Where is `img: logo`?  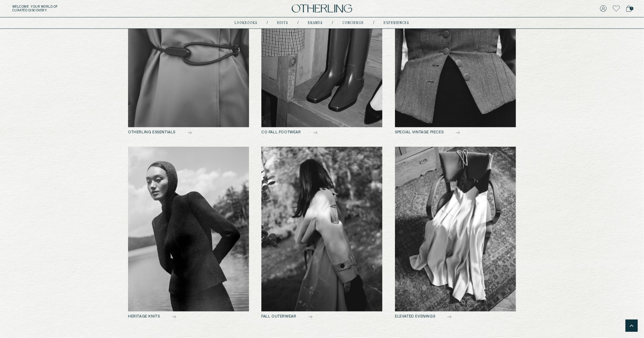 img: logo is located at coordinates (322, 9).